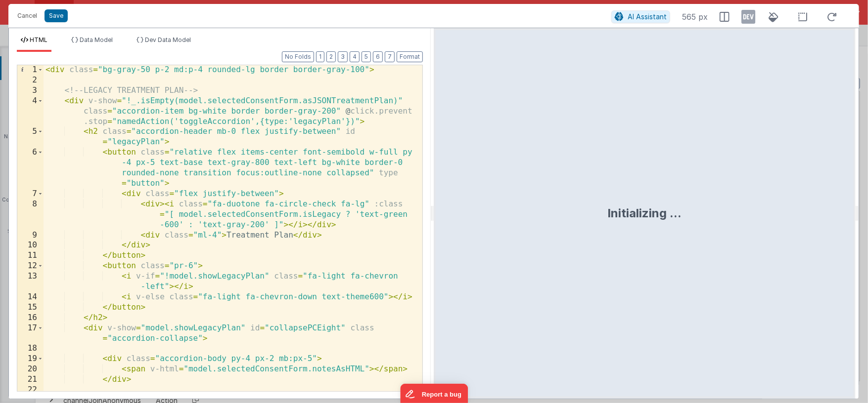 The image size is (868, 403). I want to click on div: 15, so click(30, 307).